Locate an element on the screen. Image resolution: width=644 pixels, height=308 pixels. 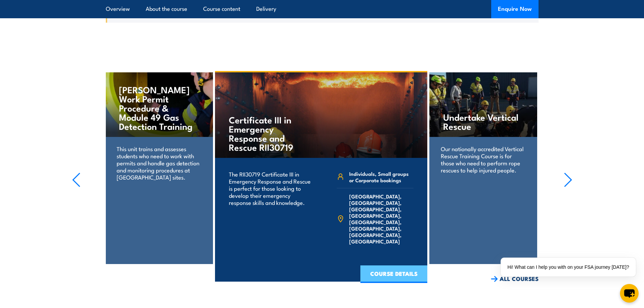
h4: Certificate III in Emergency Response and Rescue RII30719 is located at coordinates (268, 133).